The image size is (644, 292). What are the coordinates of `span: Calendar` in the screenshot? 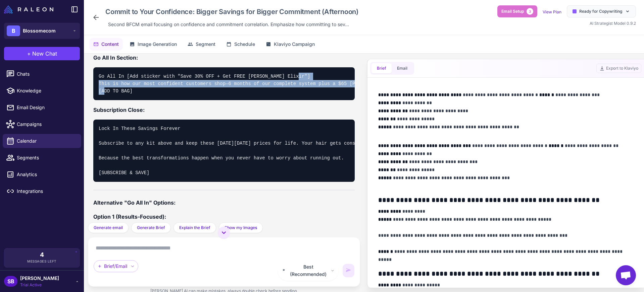 It's located at (46, 141).